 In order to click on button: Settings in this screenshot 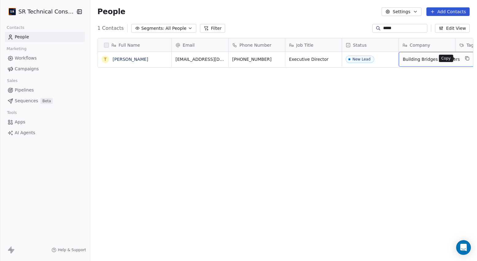, I will do `click(401, 12)`.